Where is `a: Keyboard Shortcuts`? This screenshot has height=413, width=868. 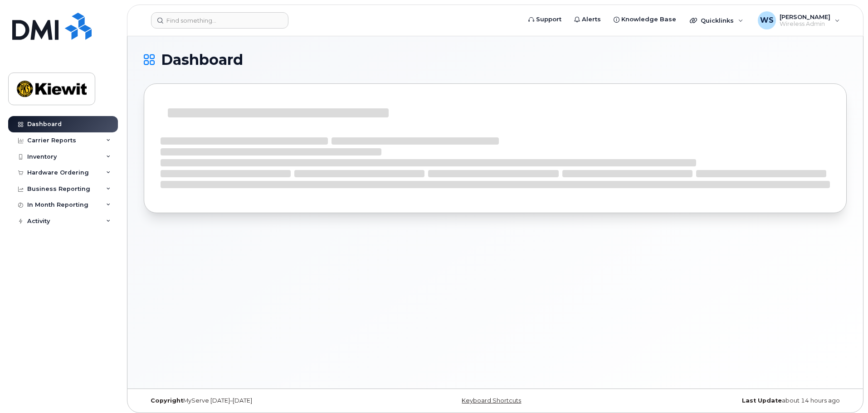
a: Keyboard Shortcuts is located at coordinates (492, 401).